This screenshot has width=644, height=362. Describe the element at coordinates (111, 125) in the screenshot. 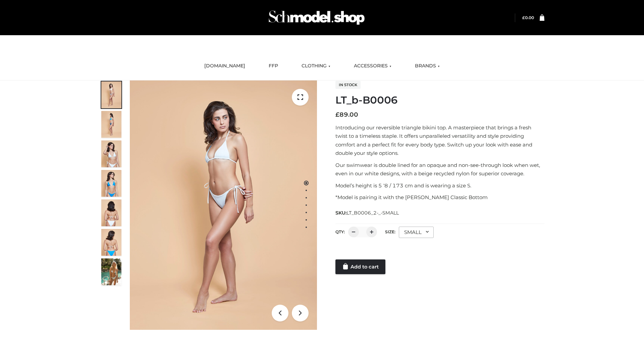

I see `img: ArielClassicBikiniTop_CloudNine_AzureSky_OW114ECO_2-scaled.jpg` at that location.